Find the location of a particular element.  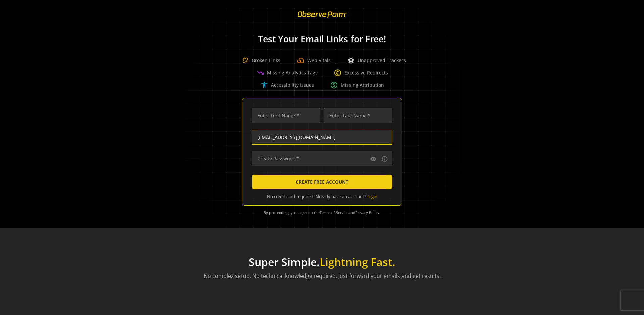

a: Terms of Service is located at coordinates (334, 212).